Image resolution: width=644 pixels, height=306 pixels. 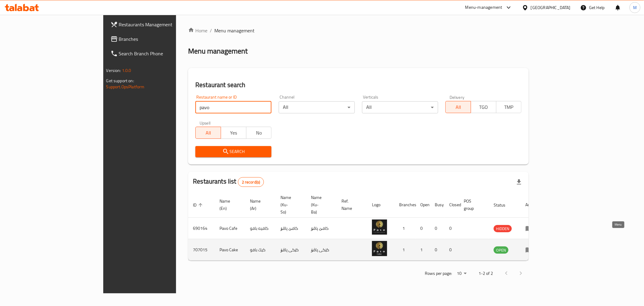 I want to click on span: Search Branch Phone, so click(x=163, y=53).